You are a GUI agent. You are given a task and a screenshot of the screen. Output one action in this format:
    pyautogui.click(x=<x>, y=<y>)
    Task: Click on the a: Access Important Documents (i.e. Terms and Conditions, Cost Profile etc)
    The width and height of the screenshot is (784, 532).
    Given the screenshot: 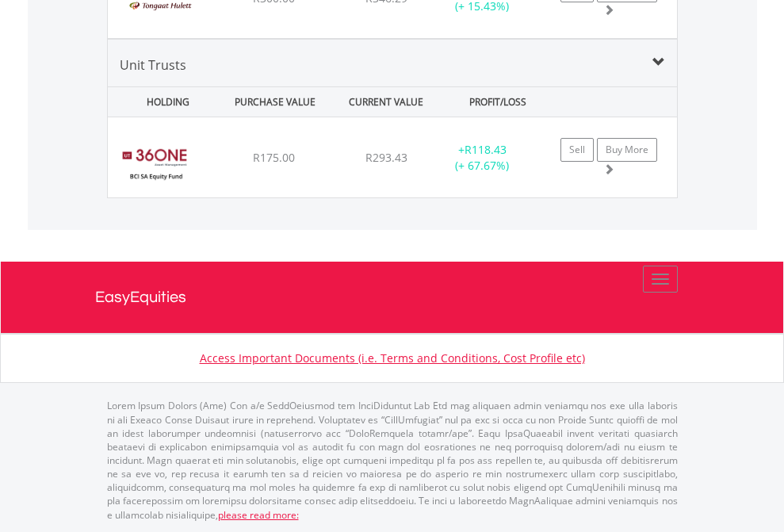 What is the action you would take?
    pyautogui.click(x=392, y=357)
    